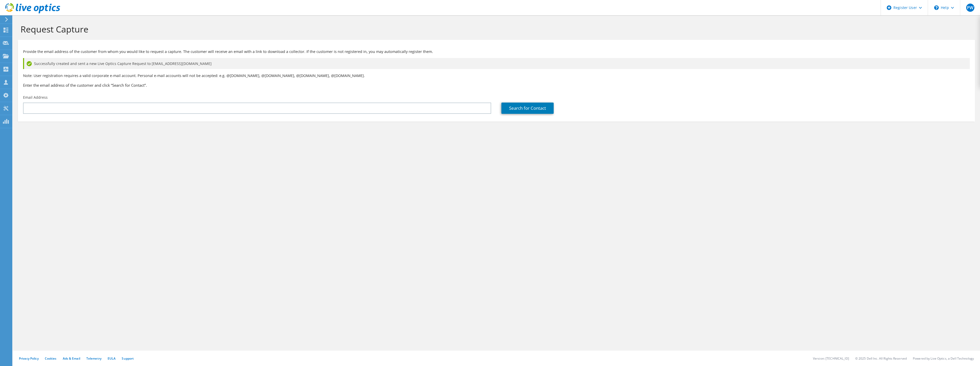 This screenshot has width=980, height=366. What do you see at coordinates (937, 8) in the screenshot?
I see `svg: \n` at bounding box center [937, 8].